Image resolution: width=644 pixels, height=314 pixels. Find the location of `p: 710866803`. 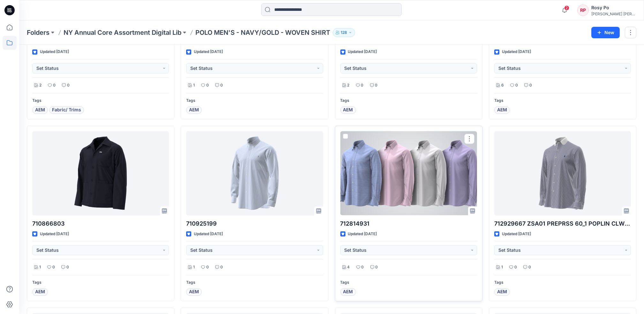

p: 710866803 is located at coordinates (100, 223).